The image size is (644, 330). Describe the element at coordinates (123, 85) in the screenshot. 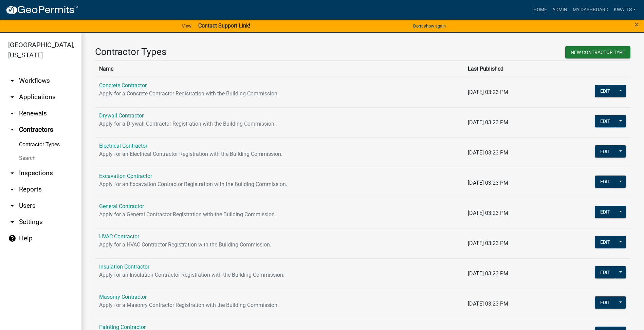

I see `a: Concrete Contractor` at that location.